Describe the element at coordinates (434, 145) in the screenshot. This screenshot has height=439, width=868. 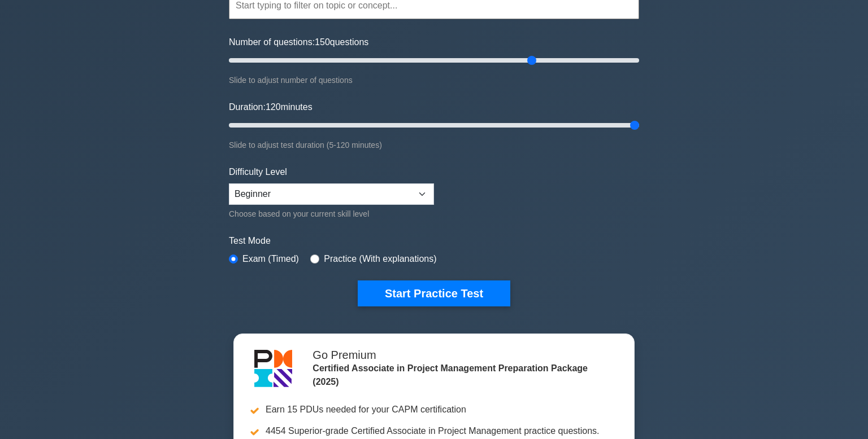
I see `div: Slide to adjust test duration (5-120 minutes)` at that location.